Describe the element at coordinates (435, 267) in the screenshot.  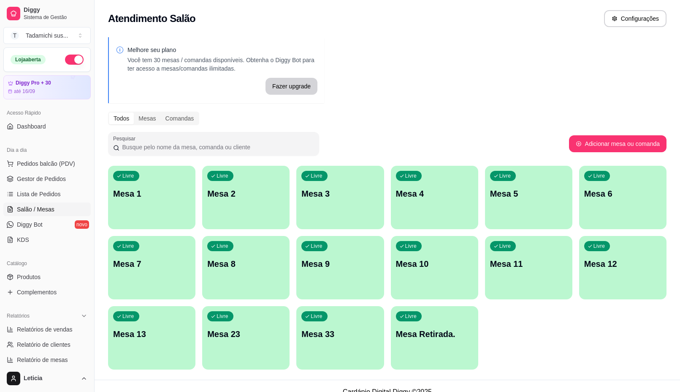
I see `button: LivreMesa 10` at that location.